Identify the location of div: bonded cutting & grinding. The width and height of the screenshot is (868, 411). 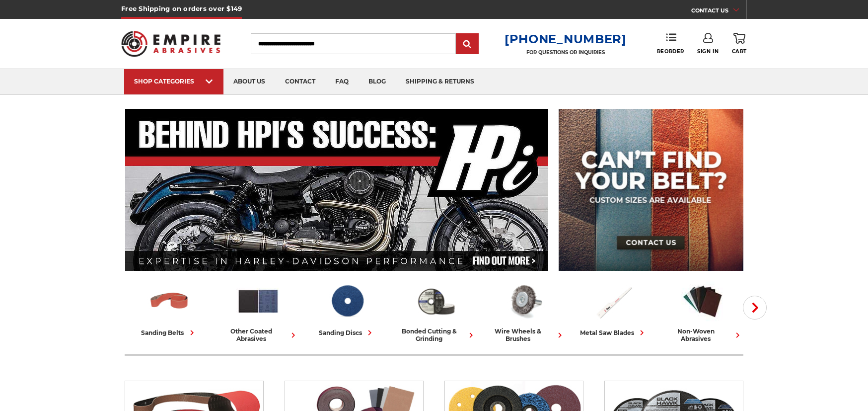
(435, 334).